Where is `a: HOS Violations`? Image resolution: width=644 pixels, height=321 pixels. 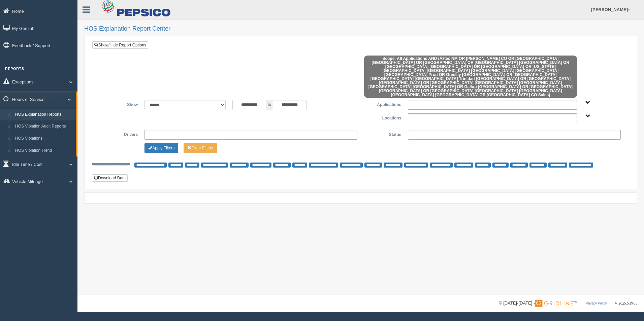
a: HOS Violations is located at coordinates (44, 139).